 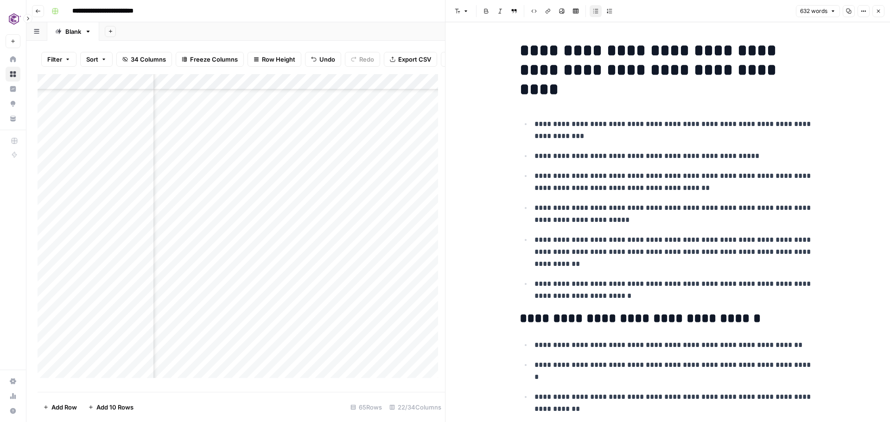 I want to click on button: 34 Columns, so click(x=144, y=59).